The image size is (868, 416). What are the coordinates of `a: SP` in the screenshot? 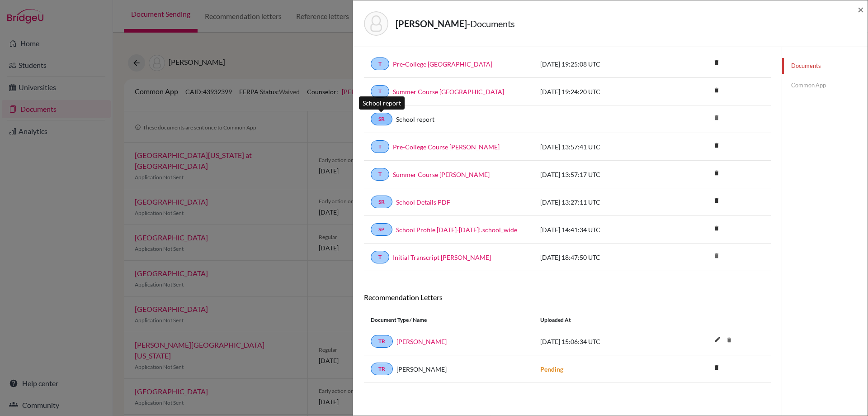 It's located at (382, 229).